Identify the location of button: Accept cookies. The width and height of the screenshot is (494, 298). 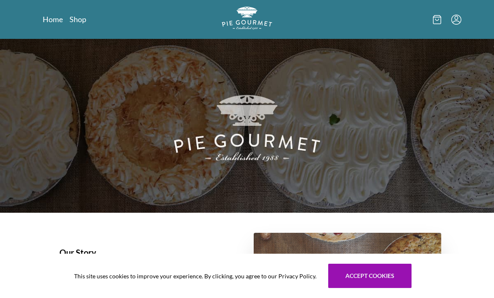
(370, 276).